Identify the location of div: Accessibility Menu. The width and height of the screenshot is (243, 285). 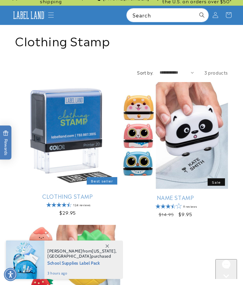
(11, 274).